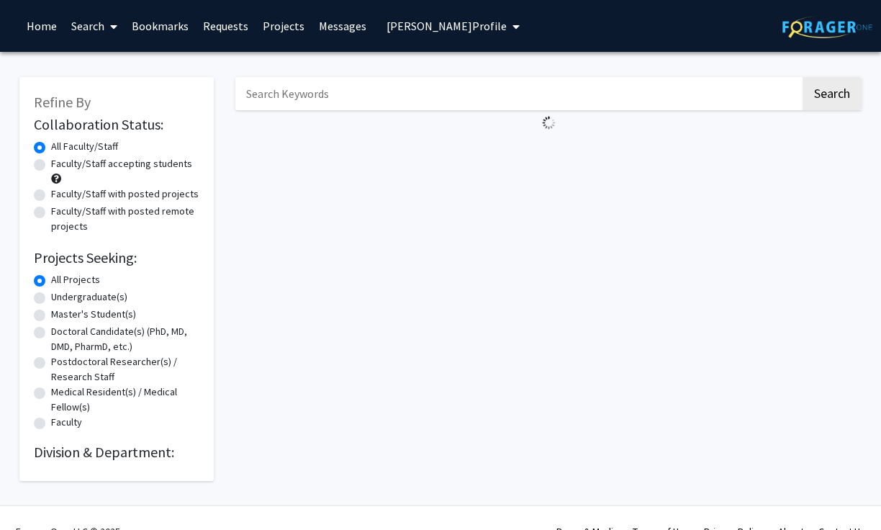  I want to click on input: Search Keywords, so click(518, 94).